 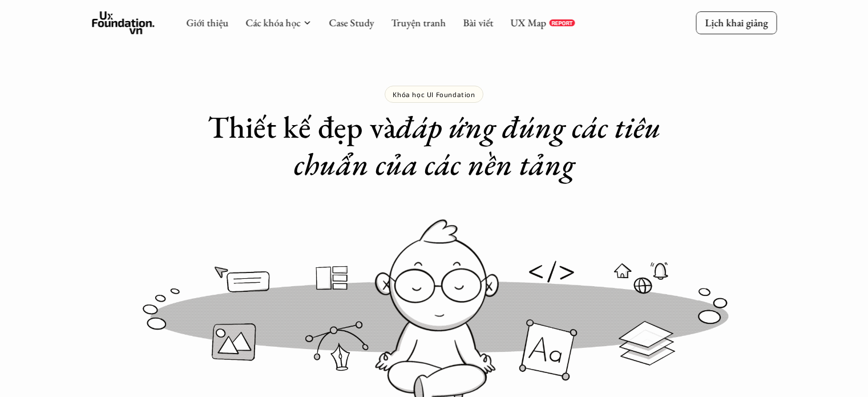 I want to click on a: Lịch khai giảng, so click(x=737, y=22).